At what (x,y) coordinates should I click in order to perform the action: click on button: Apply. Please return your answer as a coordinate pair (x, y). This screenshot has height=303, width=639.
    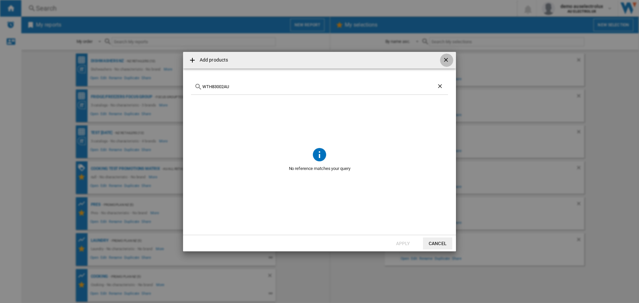
    Looking at the image, I should click on (403, 244).